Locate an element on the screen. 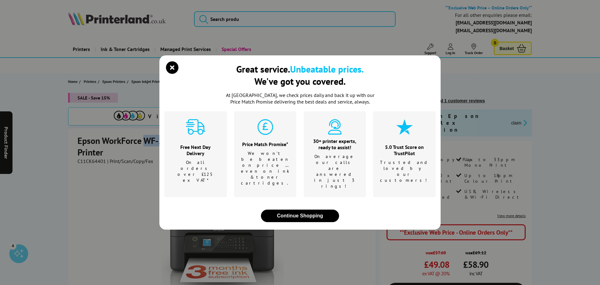 The image size is (600, 285). p: Trusted and loved by our customers! is located at coordinates (405, 171).